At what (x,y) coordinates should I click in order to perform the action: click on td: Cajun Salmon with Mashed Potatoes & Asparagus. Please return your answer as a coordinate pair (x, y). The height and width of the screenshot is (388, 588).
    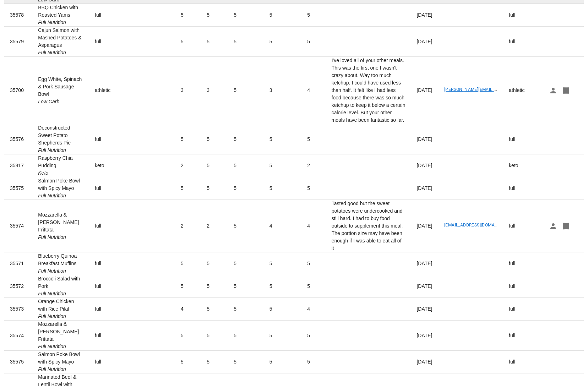
    Looking at the image, I should click on (61, 42).